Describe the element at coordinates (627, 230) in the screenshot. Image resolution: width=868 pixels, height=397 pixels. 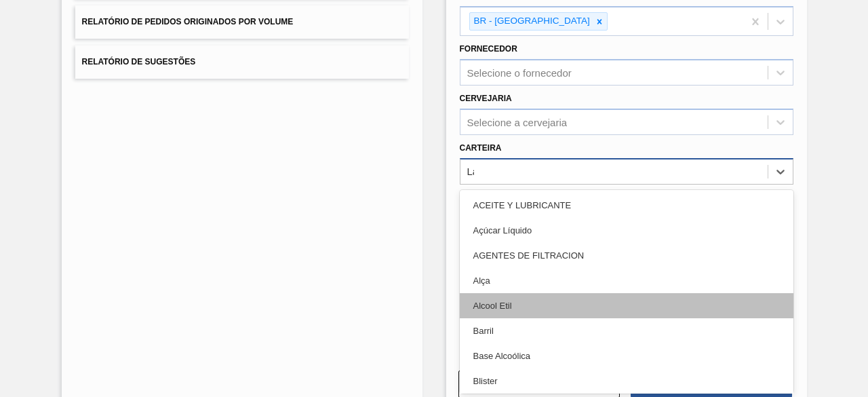
I see `div: Açúcar Líquido` at that location.